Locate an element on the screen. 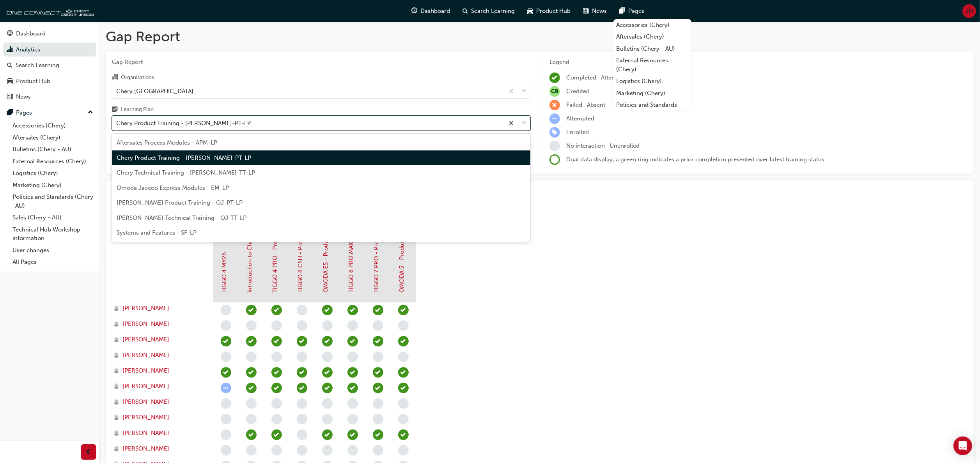 The width and height of the screenshot is (980, 463). span: learningRecordVerb_ENROLL-icon is located at coordinates (555, 132).